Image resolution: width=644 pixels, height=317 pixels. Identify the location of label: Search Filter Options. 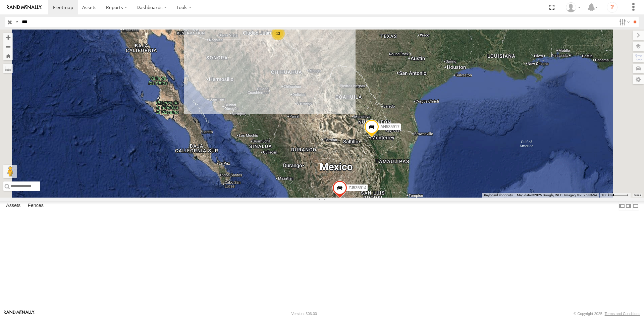
(623, 22).